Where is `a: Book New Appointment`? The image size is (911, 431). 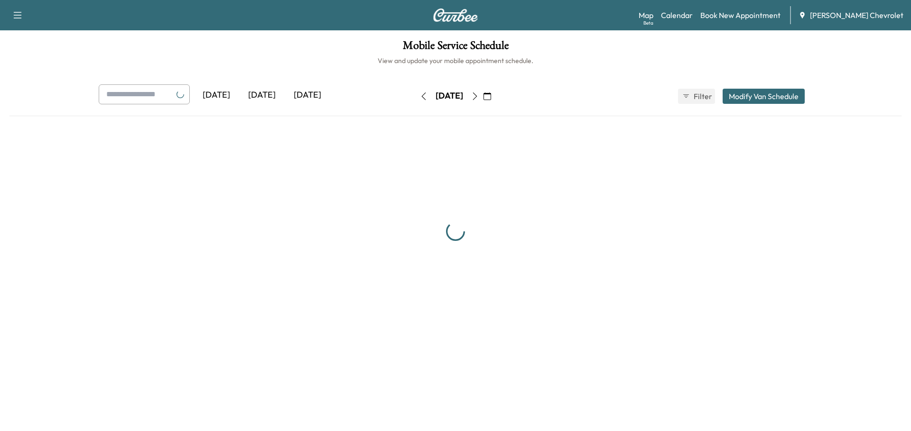
a: Book New Appointment is located at coordinates (740, 15).